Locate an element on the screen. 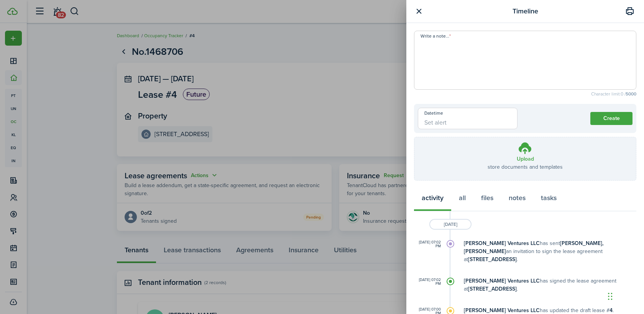 This screenshot has height=314, width=644. p: has signed the lease agreement at . is located at coordinates (550, 285).